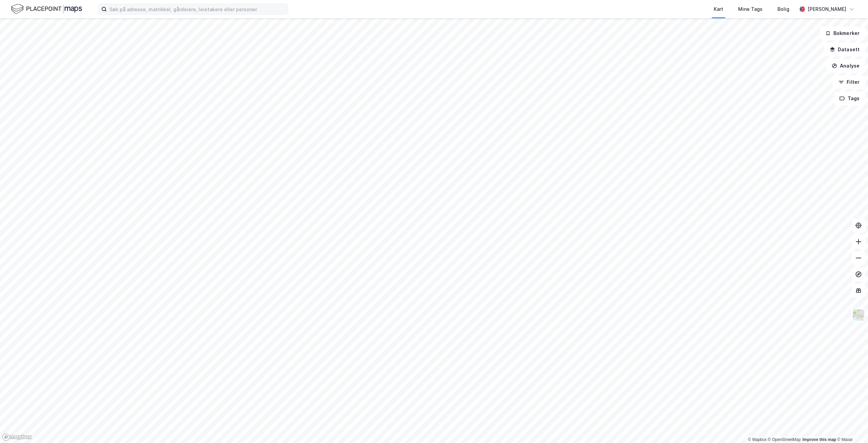 The width and height of the screenshot is (868, 443). What do you see at coordinates (851, 426) in the screenshot?
I see `div: Kontrollprogram for chat` at bounding box center [851, 426].